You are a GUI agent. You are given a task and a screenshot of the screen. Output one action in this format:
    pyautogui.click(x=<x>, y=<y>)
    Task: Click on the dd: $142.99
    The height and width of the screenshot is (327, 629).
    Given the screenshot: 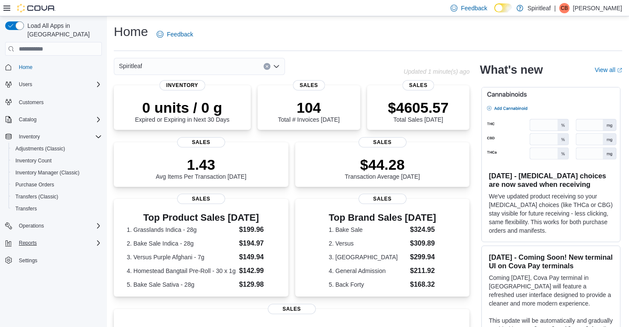 What is the action you would take?
    pyautogui.click(x=257, y=271)
    